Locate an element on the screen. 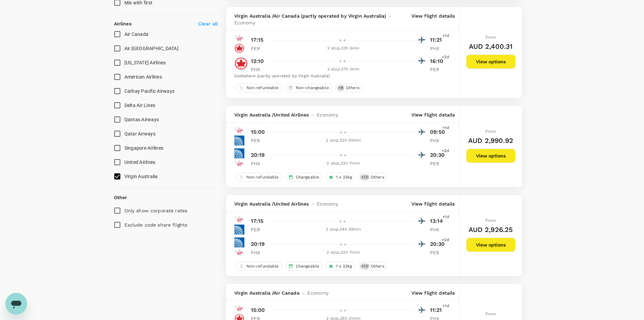  span: Virgin Australia / United Airlines is located at coordinates (271, 203).